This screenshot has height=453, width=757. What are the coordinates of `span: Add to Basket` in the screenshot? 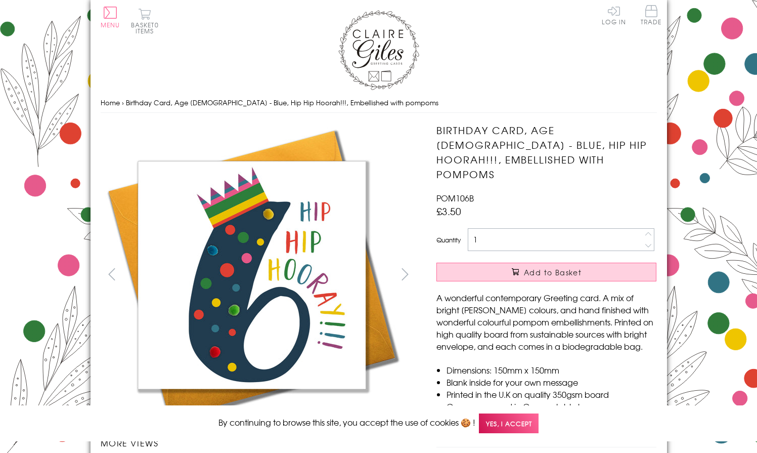 It's located at (553, 272).